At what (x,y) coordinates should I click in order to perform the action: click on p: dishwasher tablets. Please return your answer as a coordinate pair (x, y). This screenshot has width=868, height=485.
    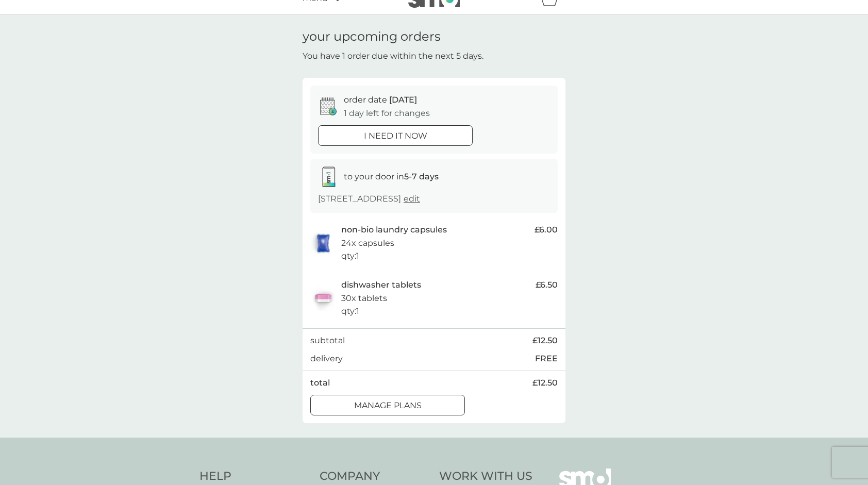
    Looking at the image, I should click on (381, 284).